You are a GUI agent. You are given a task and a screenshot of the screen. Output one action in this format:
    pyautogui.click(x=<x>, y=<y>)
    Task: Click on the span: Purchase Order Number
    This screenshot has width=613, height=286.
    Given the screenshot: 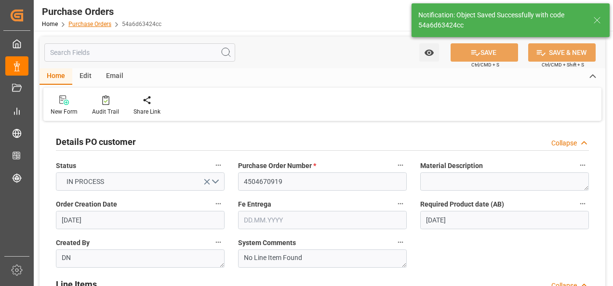 What is the action you would take?
    pyautogui.click(x=277, y=166)
    